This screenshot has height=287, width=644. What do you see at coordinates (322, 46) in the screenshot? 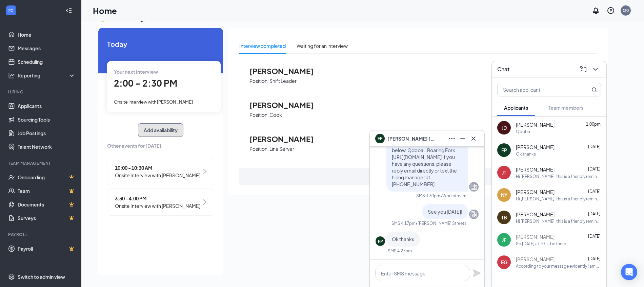
I see `div: Waiting for an interview` at bounding box center [322, 46].